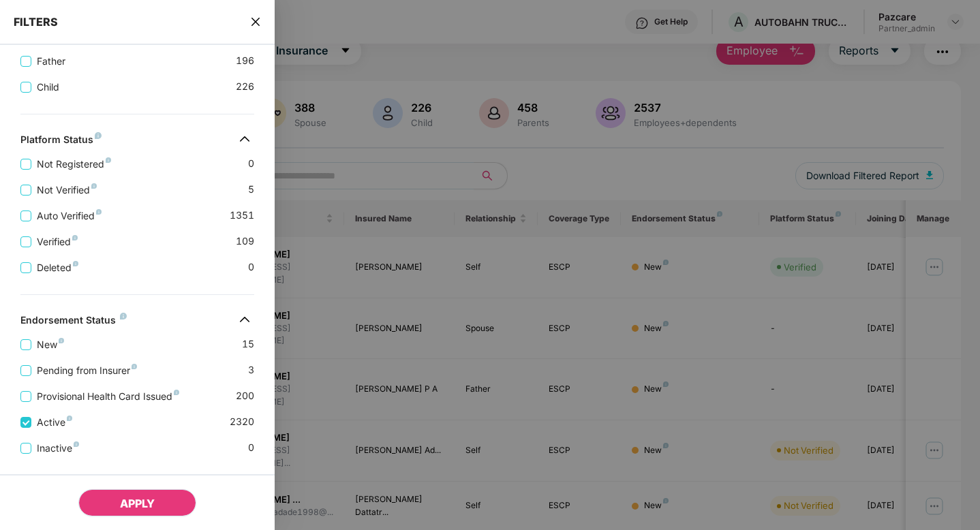  I want to click on span: Deleted, so click(57, 268).